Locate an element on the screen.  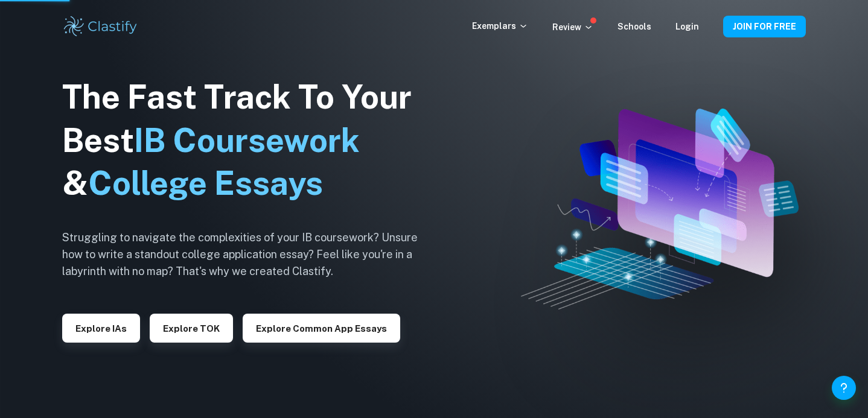
span: College Essays is located at coordinates (205, 183).